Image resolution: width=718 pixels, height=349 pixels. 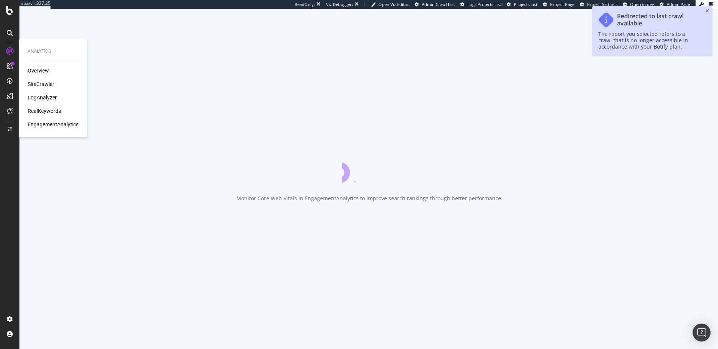 What do you see at coordinates (438, 4) in the screenshot?
I see `span: Admin Crawl List` at bounding box center [438, 4].